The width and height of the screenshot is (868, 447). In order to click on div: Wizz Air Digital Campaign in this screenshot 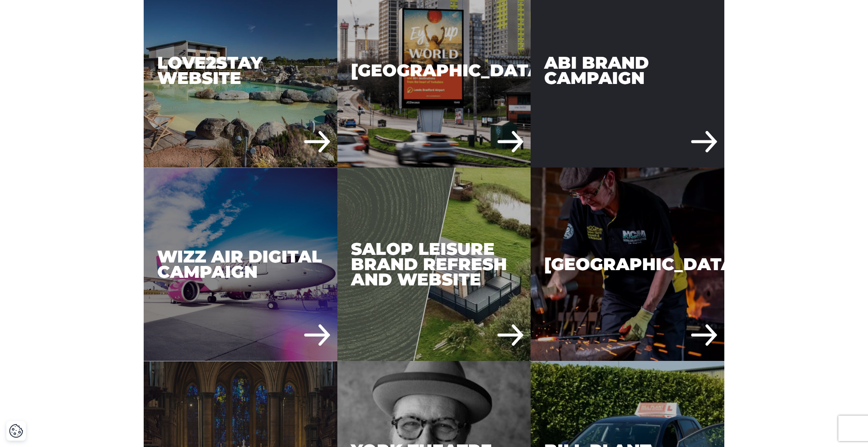, I will do `click(240, 264)`.